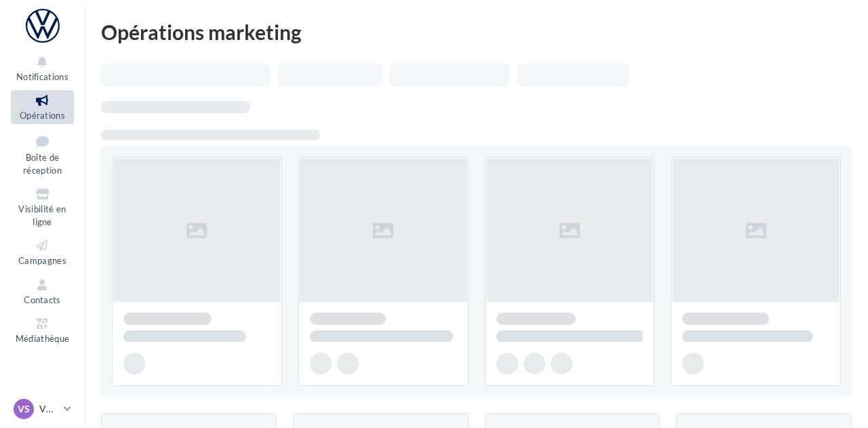 This screenshot has height=428, width=868. I want to click on a: Contacts, so click(42, 291).